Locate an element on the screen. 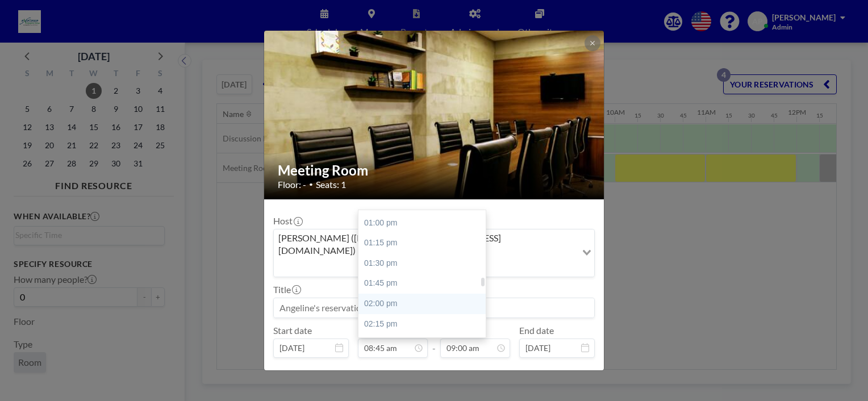  input: Search for option is located at coordinates (425, 267).